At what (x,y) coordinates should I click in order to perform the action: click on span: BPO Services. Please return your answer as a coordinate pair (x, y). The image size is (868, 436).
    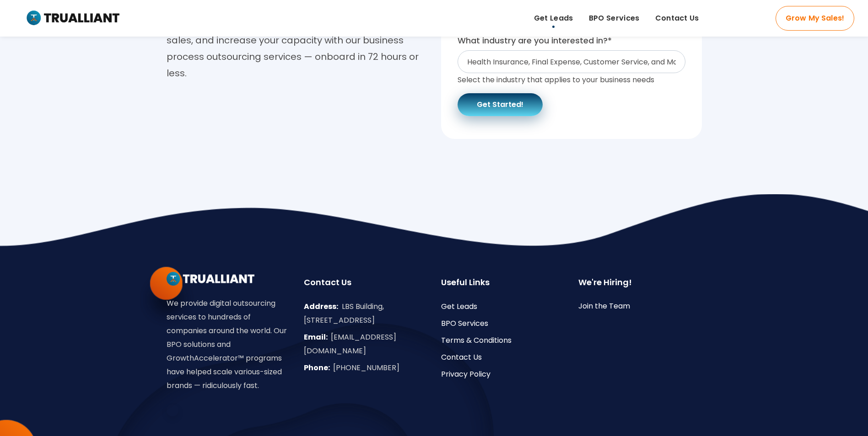
    Looking at the image, I should click on (614, 18).